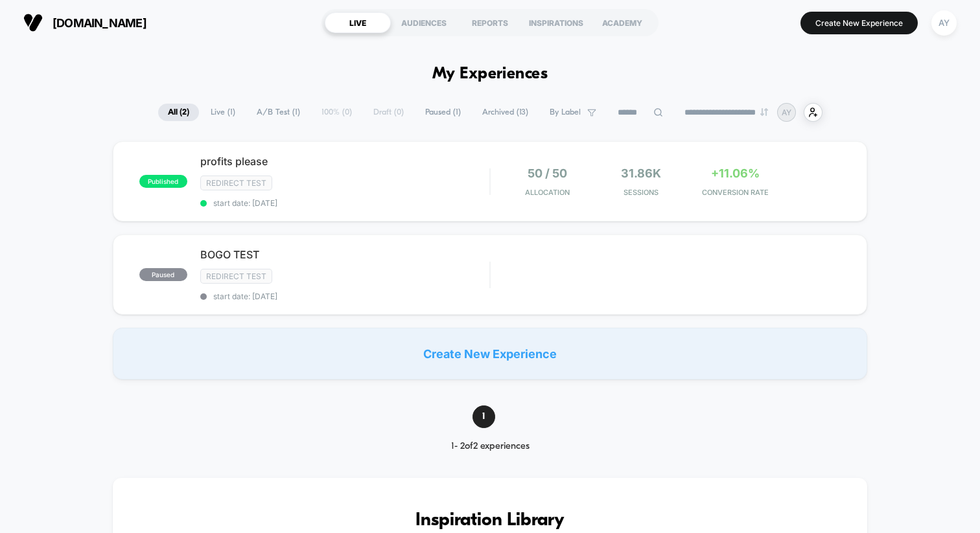  Describe the element at coordinates (764, 112) in the screenshot. I see `img: end` at that location.